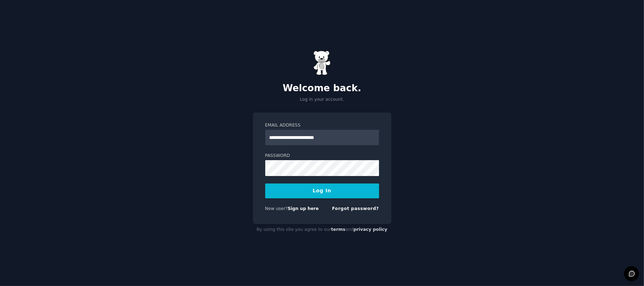 The image size is (644, 286). I want to click on a: Forgot password?, so click(355, 208).